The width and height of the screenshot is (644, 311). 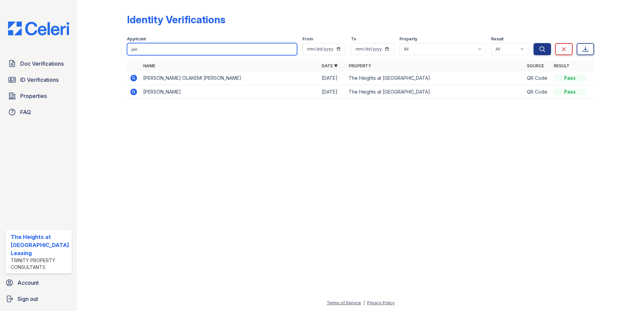 I want to click on span: Account, so click(x=28, y=282).